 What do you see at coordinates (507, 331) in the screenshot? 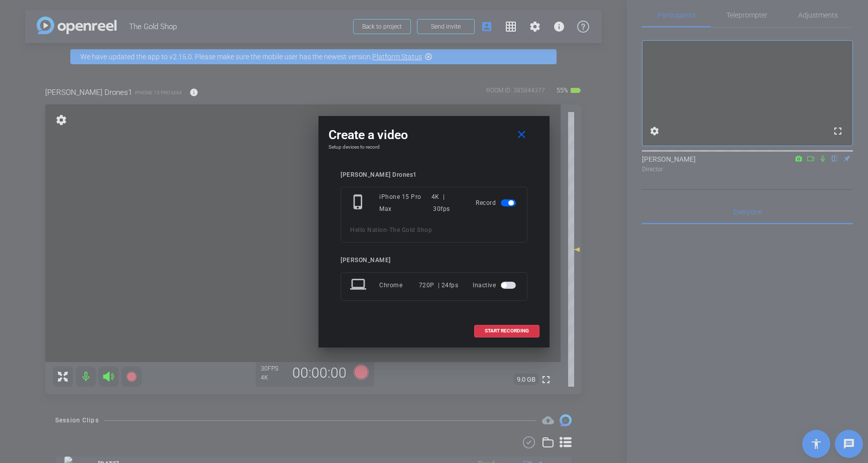
I see `span: START RECORDING` at bounding box center [507, 331].